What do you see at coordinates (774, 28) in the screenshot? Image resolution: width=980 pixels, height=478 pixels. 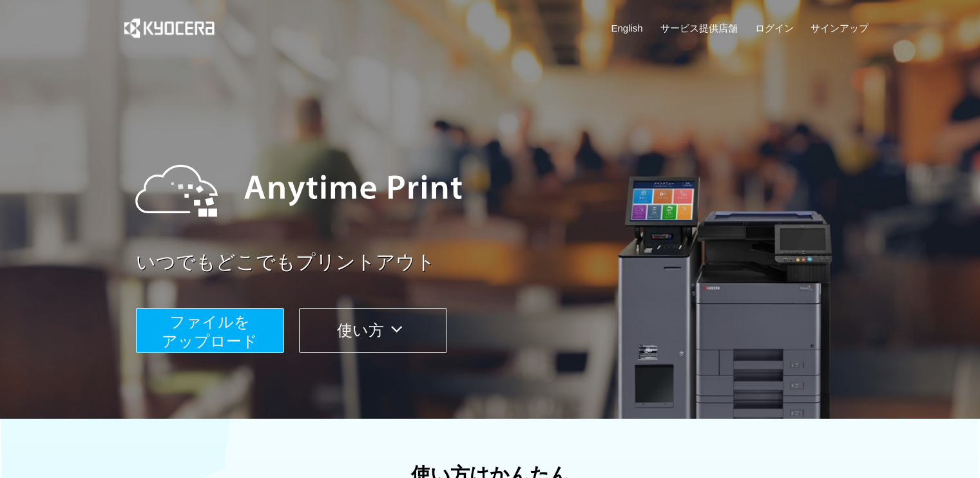 I see `a: ログイン` at bounding box center [774, 28].